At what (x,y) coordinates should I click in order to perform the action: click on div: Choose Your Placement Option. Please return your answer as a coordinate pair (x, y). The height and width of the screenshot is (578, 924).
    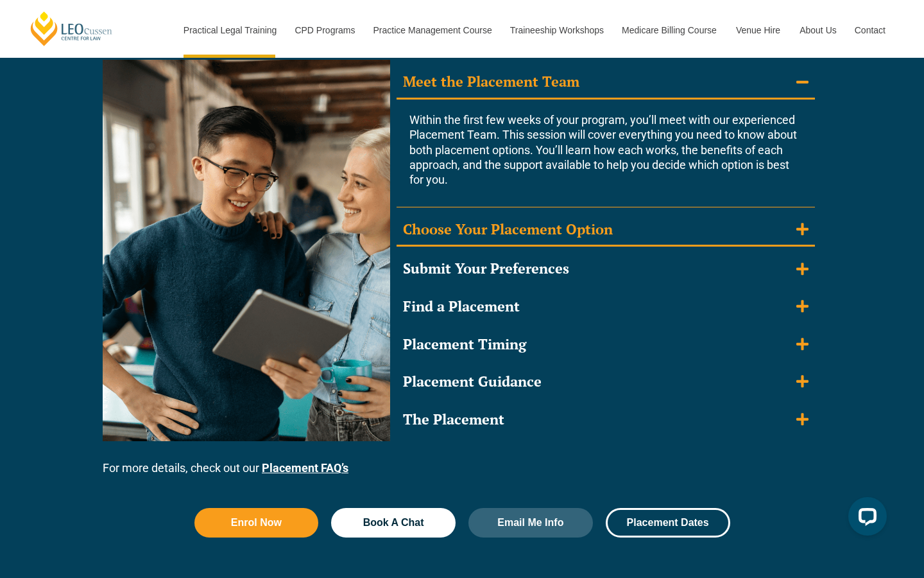
    Looking at the image, I should click on (508, 229).